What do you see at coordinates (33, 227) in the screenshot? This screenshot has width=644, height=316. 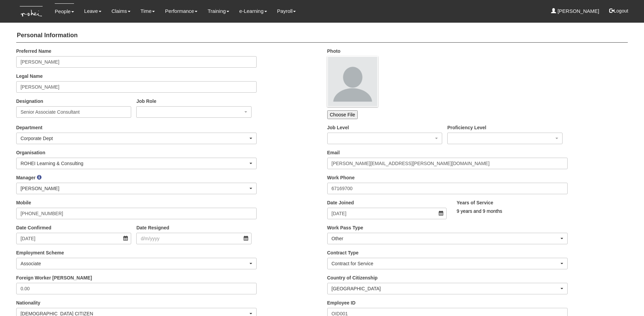 I see `label: Date Confirmed` at bounding box center [33, 227].